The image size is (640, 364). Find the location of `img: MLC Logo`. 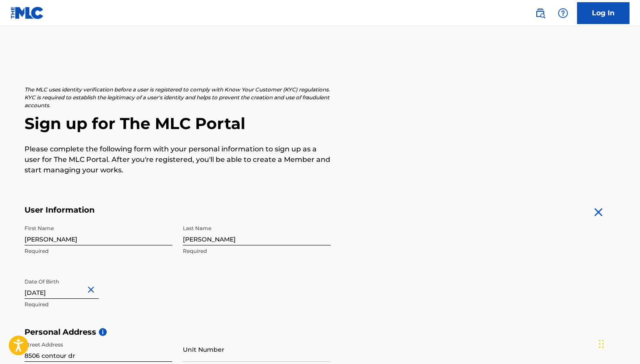

img: MLC Logo is located at coordinates (27, 13).